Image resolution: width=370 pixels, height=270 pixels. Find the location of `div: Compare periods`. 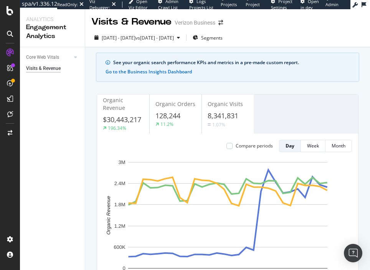

div: Compare periods is located at coordinates (254, 146).